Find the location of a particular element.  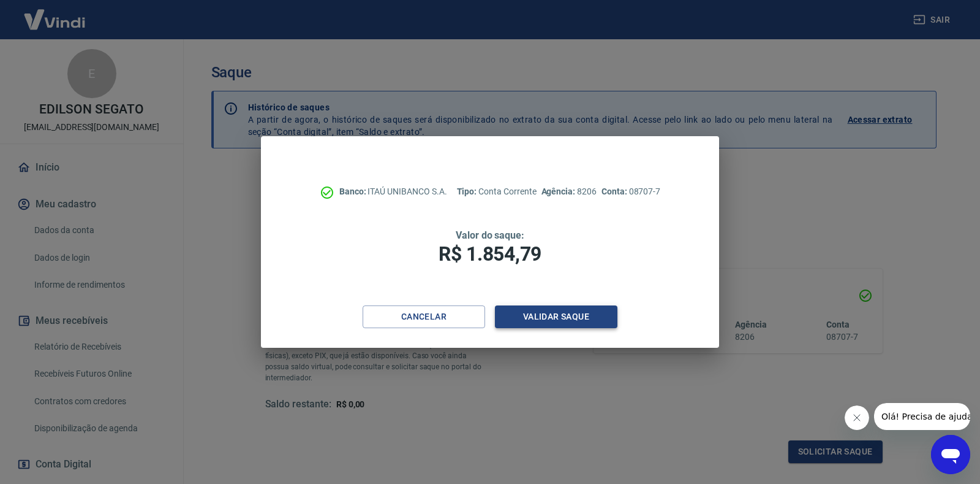

span: Conta: is located at coordinates (615, 191).